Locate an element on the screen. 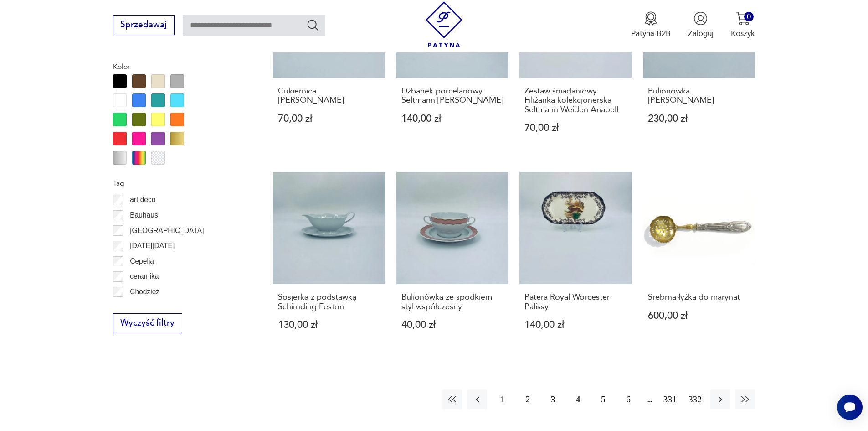  p: Zaloguj is located at coordinates (701, 33).